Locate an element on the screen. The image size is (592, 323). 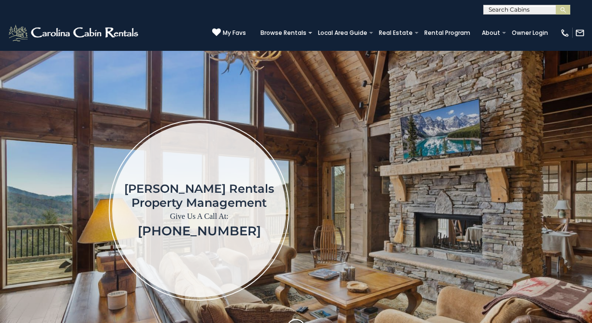
p: Give Us A Call At: is located at coordinates (199, 216).